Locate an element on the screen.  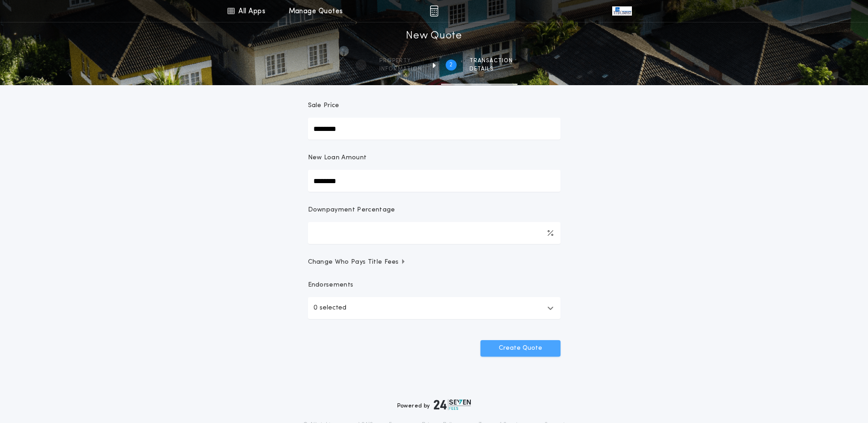
input: New Loan Amount is located at coordinates (434, 181).